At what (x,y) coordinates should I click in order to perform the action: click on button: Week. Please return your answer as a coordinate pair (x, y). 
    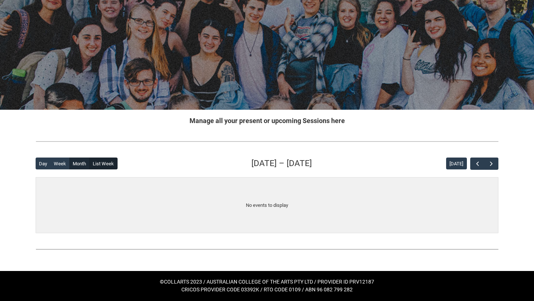
    Looking at the image, I should click on (60, 163).